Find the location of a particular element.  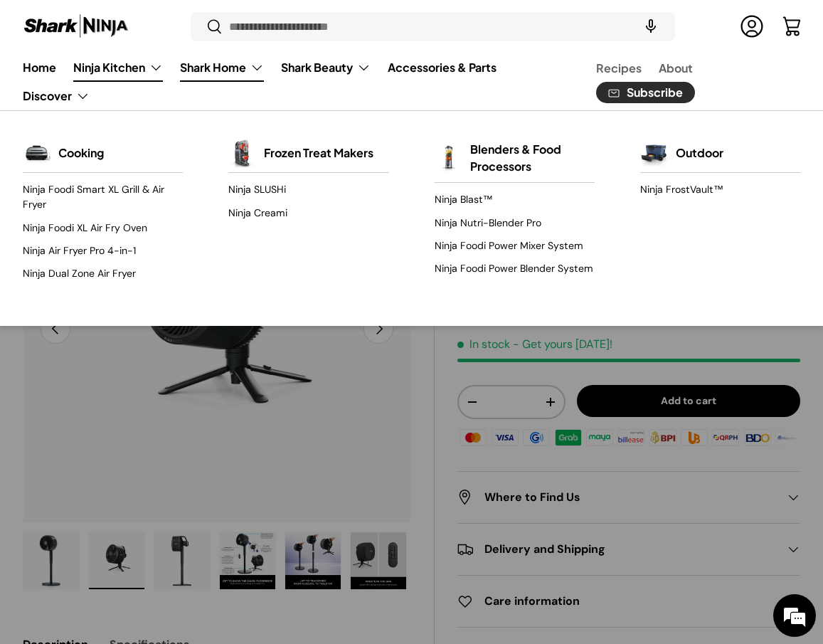

span: We're online! is located at coordinates (139, 251).